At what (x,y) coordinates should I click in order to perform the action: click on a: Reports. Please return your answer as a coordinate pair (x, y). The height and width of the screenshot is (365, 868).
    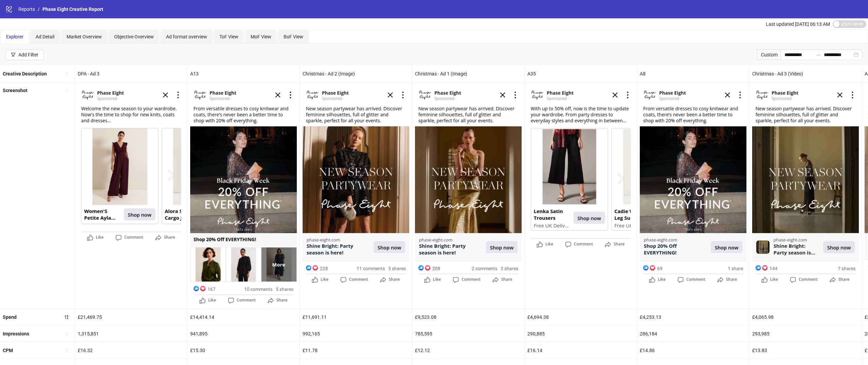
    Looking at the image, I should click on (27, 9).